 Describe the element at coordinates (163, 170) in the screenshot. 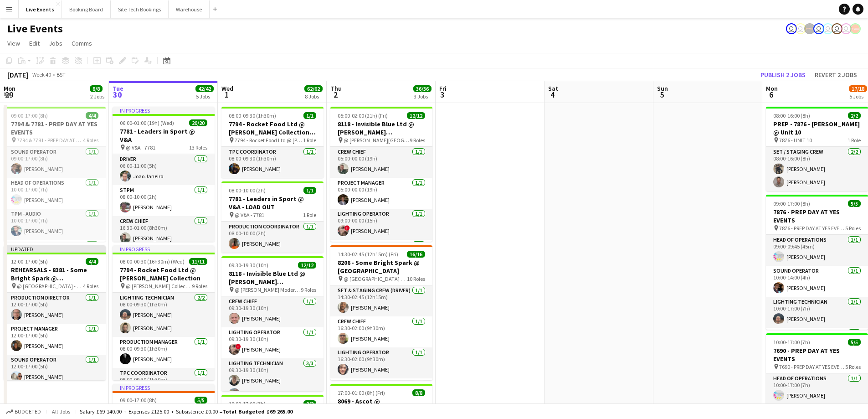

I see `app-card-role: Driver1/106:00-11:00 (5h)Joao Janeiro` at that location.